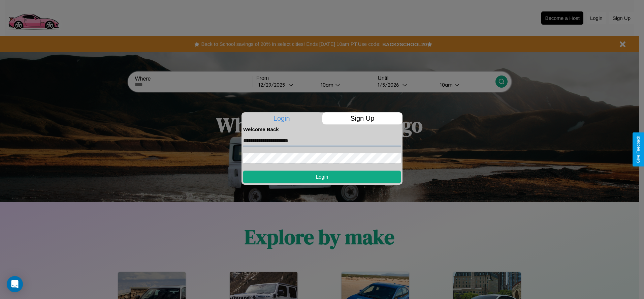 This screenshot has height=299, width=644. I want to click on p: Login, so click(282, 118).